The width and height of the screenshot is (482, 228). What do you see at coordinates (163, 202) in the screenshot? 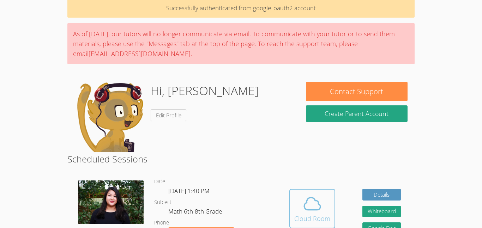
I see `dt: Subject` at bounding box center [163, 202].